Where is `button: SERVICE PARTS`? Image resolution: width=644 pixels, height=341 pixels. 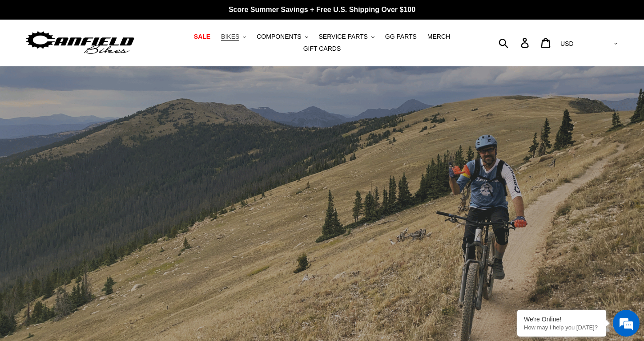
button: SERVICE PARTS is located at coordinates (346, 36).